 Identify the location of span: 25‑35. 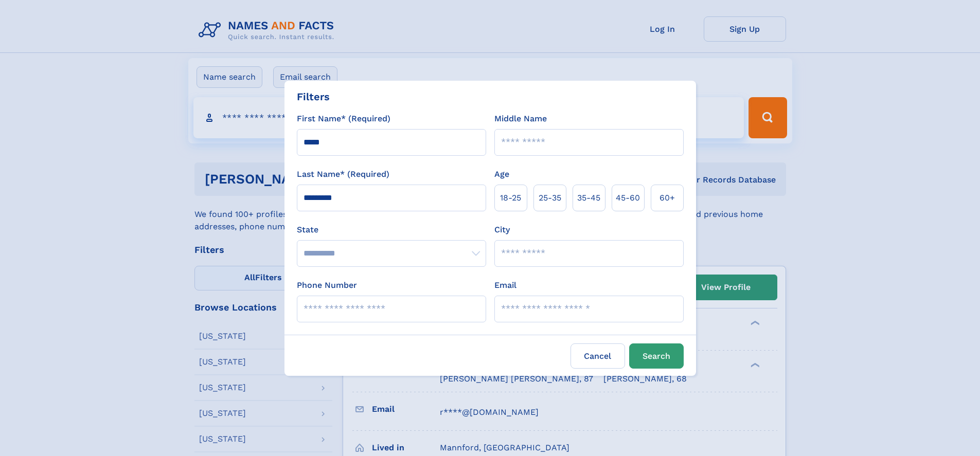
(550, 198).